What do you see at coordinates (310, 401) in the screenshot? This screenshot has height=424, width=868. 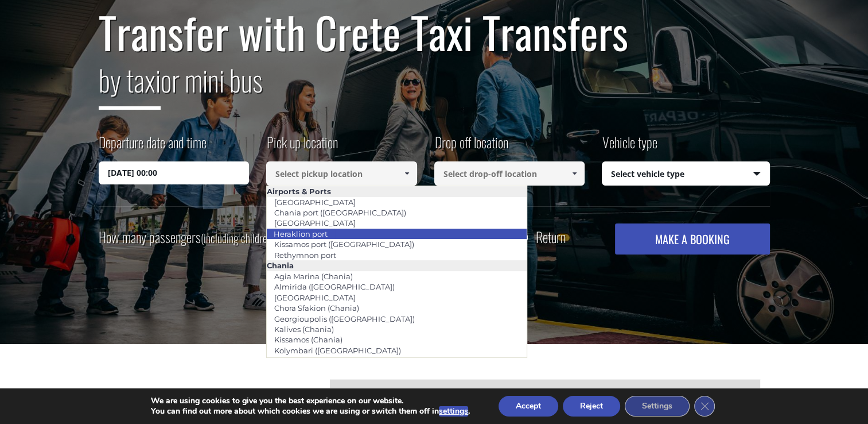 I see `p: We are using cookies to give you the best experience on our website.` at bounding box center [310, 401].